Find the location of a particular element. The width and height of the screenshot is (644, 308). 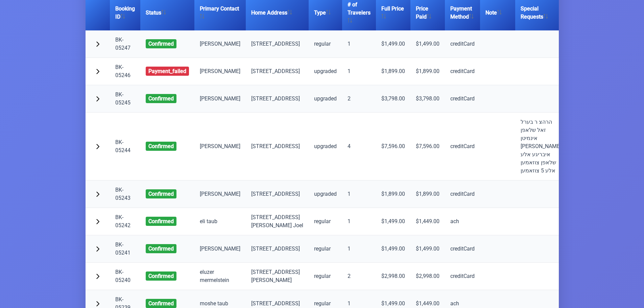

a: BK-05242 is located at coordinates (122, 221).